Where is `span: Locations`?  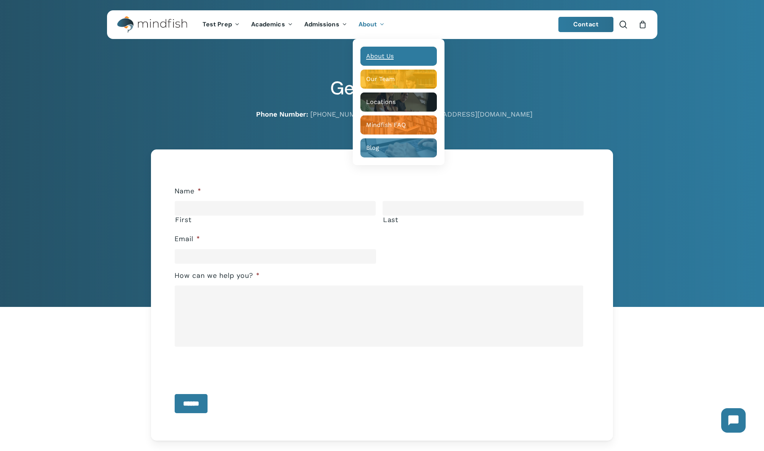 span: Locations is located at coordinates (381, 102).